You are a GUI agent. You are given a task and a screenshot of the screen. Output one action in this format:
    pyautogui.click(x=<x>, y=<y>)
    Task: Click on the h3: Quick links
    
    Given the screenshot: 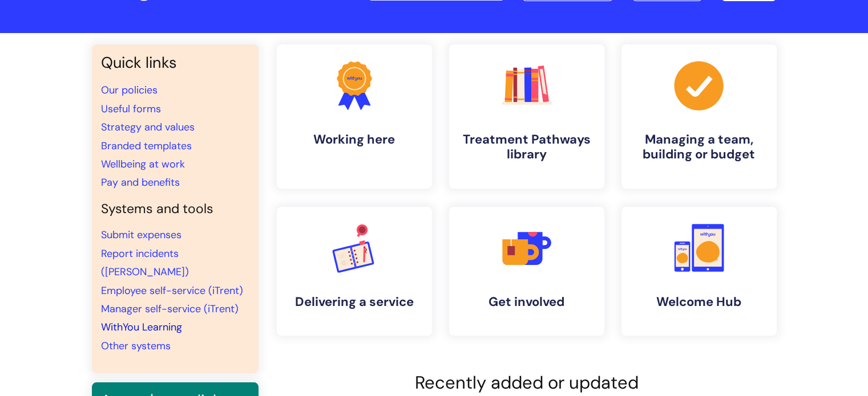 What is the action you would take?
    pyautogui.click(x=176, y=63)
    